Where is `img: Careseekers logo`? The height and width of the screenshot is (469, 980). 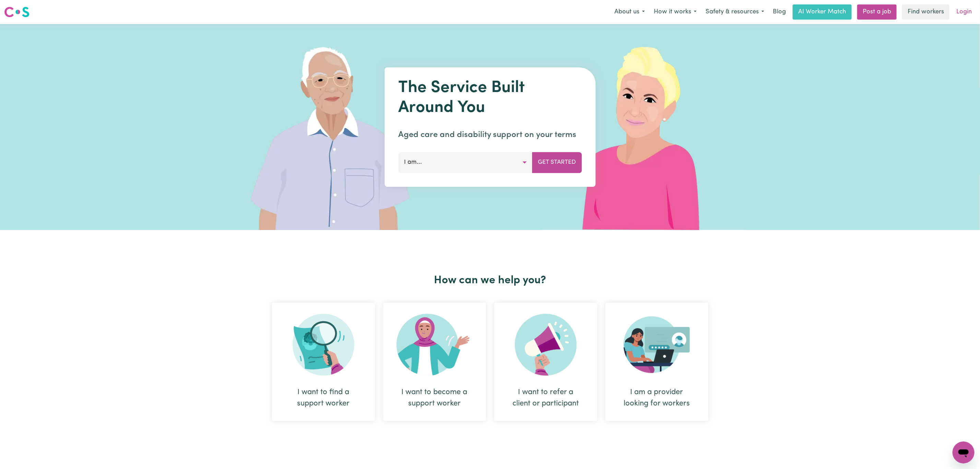
img: Careseekers logo is located at coordinates (17, 12).